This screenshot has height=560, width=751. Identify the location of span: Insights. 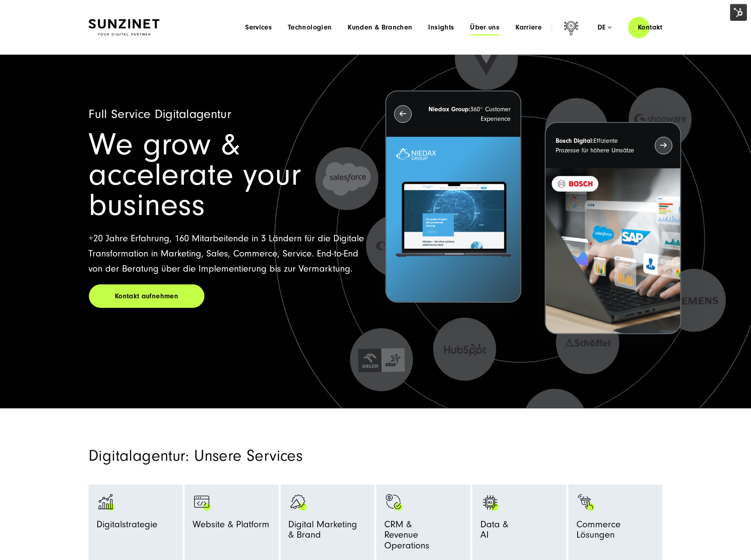
(442, 28).